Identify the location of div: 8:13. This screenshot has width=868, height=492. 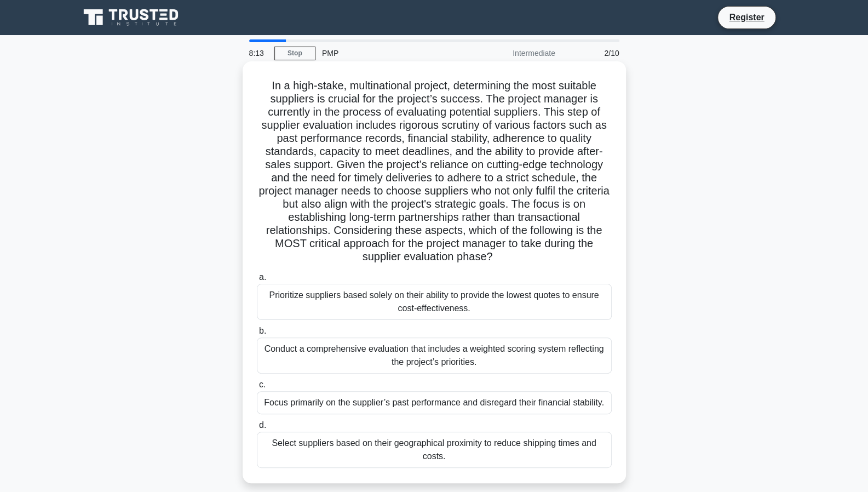
(259, 53).